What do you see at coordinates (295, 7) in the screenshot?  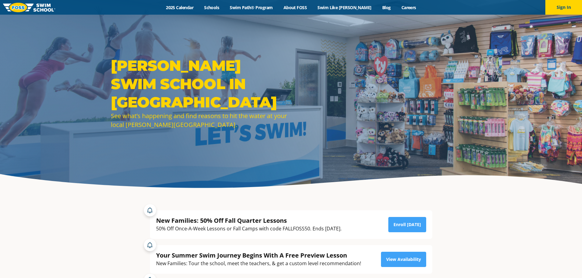 I see `a: About FOSS` at bounding box center [295, 7].